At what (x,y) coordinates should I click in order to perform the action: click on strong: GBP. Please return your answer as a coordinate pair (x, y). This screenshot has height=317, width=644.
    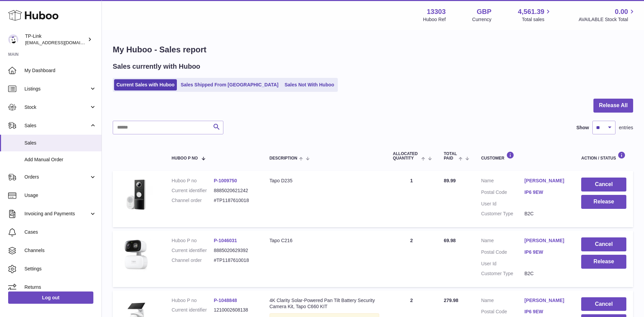
    Looking at the image, I should click on (483, 11).